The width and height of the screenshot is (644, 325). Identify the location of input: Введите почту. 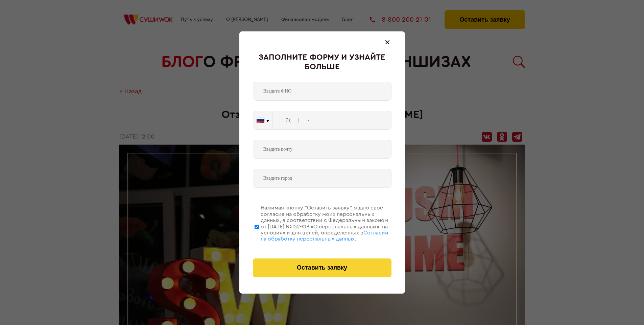
(322, 149).